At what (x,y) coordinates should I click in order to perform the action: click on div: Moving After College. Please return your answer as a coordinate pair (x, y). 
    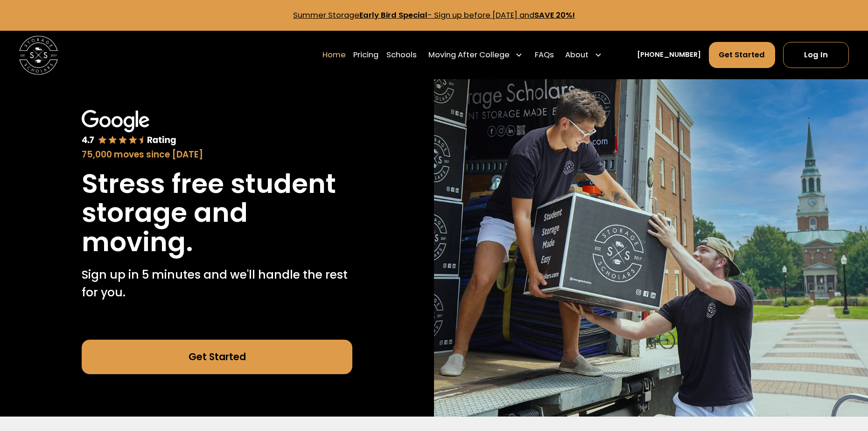
    Looking at the image, I should click on (469, 55).